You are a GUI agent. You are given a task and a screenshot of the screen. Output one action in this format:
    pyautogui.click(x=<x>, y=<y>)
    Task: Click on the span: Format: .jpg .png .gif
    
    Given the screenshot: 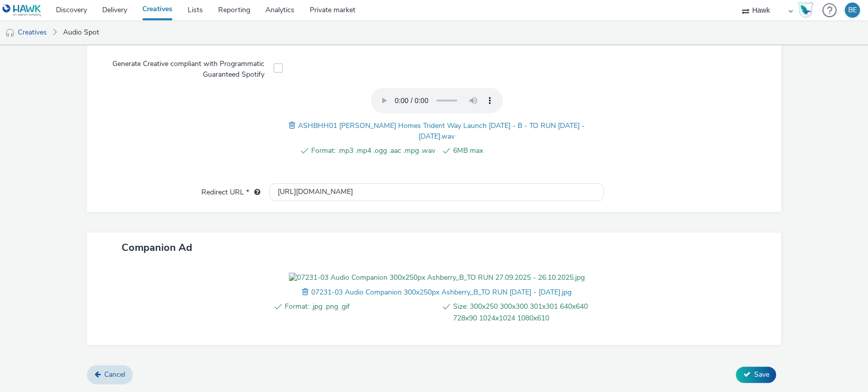 What is the action you would take?
    pyautogui.click(x=360, y=312)
    